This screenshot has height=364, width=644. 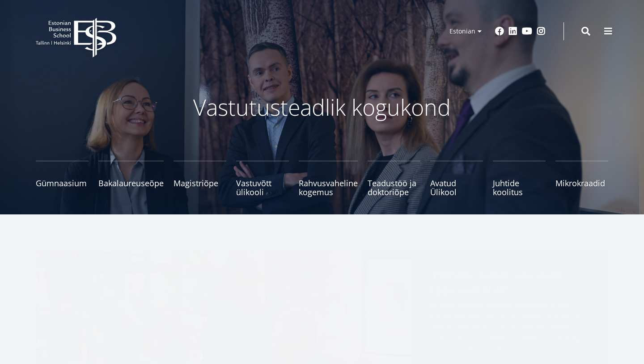 I want to click on a: Bakalaureuseõpe, so click(x=131, y=179).